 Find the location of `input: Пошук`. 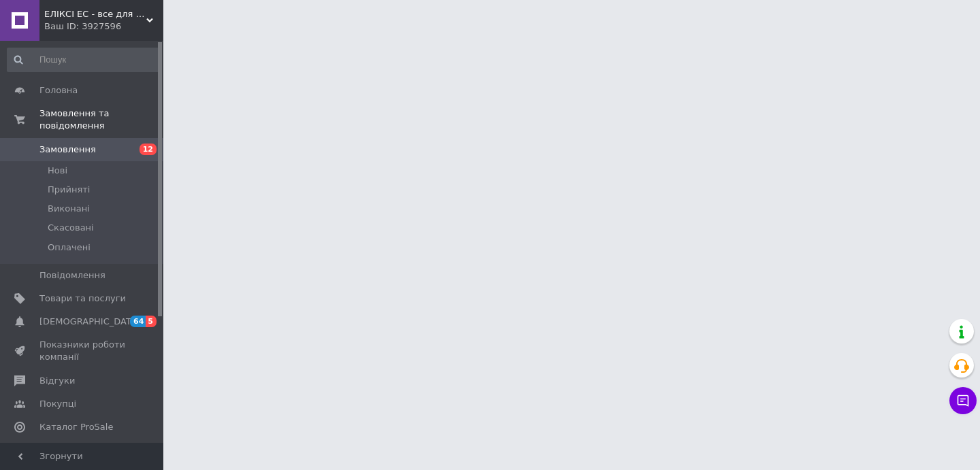

input: Пошук is located at coordinates (84, 60).